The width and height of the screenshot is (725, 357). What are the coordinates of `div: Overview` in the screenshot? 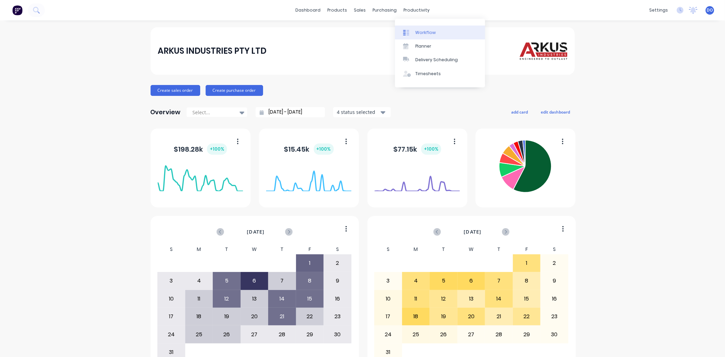 It's located at (166, 112).